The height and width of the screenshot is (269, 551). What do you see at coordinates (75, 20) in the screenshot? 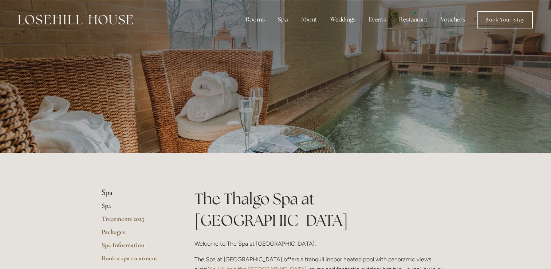
I see `img: Losehill House` at bounding box center [75, 20].